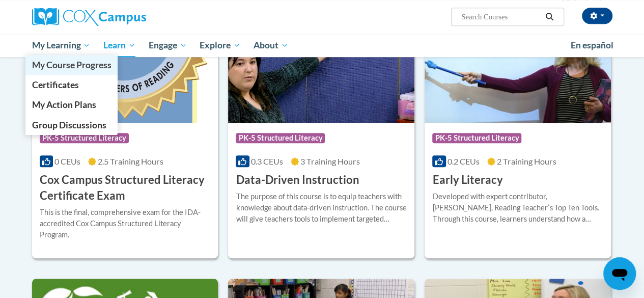 This screenshot has height=298, width=644. What do you see at coordinates (271, 46) in the screenshot?
I see `a: About` at bounding box center [271, 46].